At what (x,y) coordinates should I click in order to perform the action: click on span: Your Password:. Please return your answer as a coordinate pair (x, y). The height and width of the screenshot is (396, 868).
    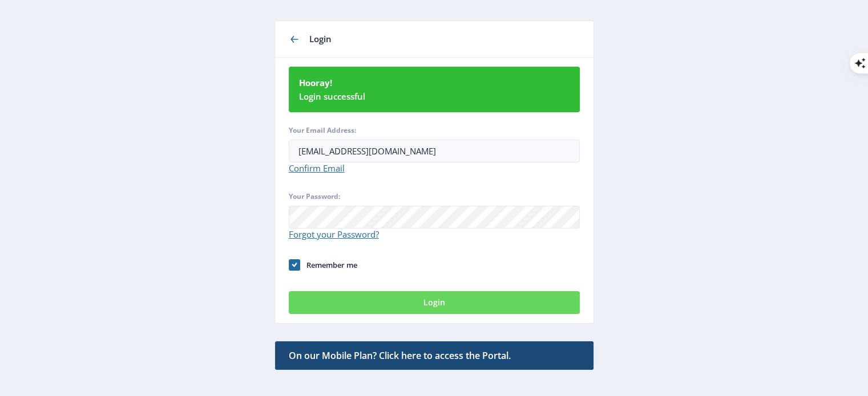
    Looking at the image, I should click on (315, 196).